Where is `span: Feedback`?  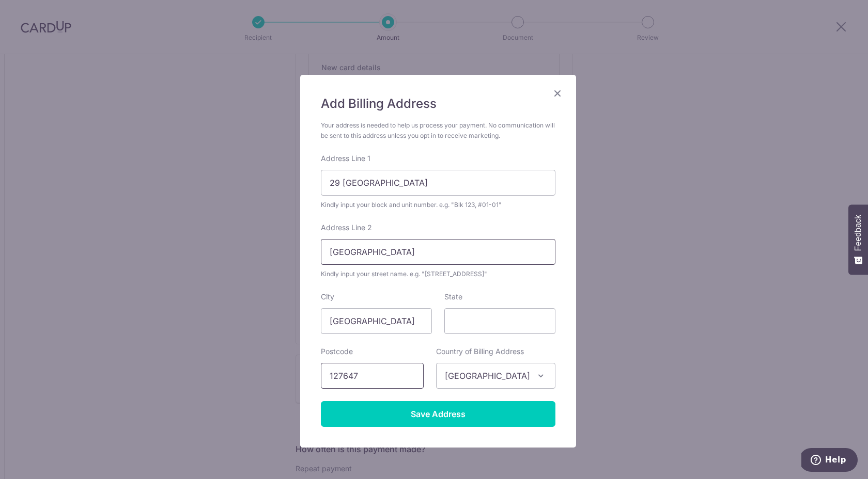
span: Feedback is located at coordinates (858, 233).